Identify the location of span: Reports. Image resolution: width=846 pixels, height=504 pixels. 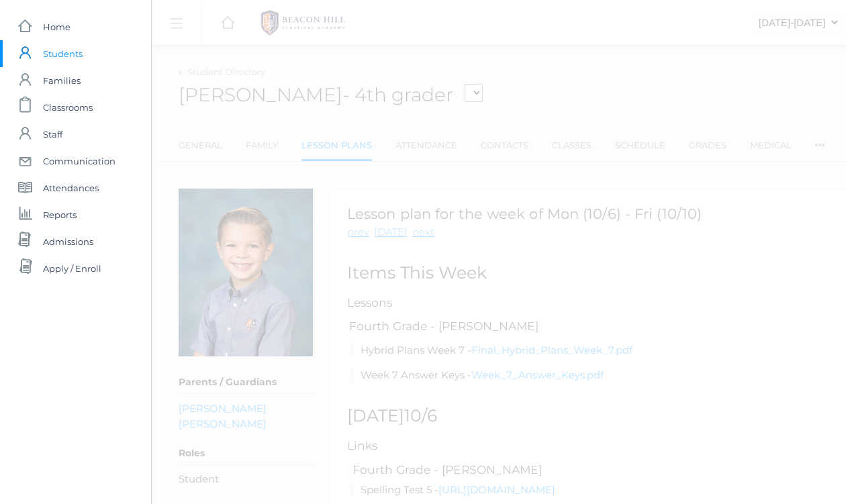
(59, 215).